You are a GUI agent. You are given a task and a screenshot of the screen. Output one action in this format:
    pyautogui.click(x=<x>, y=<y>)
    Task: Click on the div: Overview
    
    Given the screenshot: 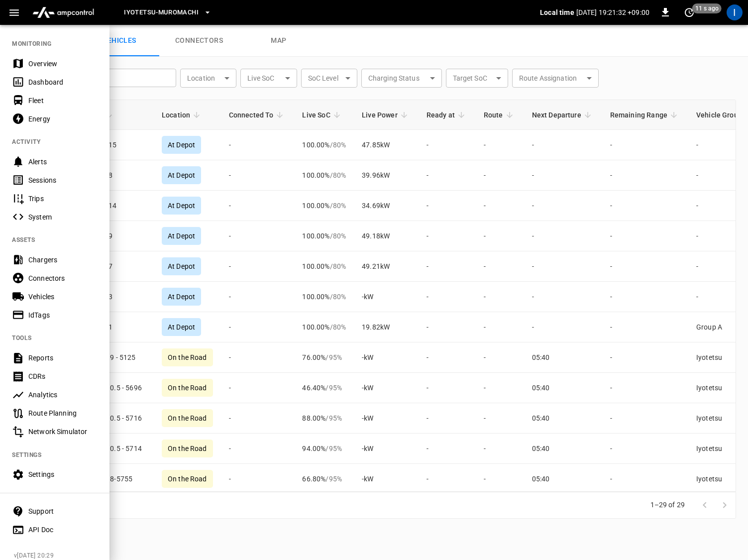 What is the action you would take?
    pyautogui.click(x=63, y=64)
    